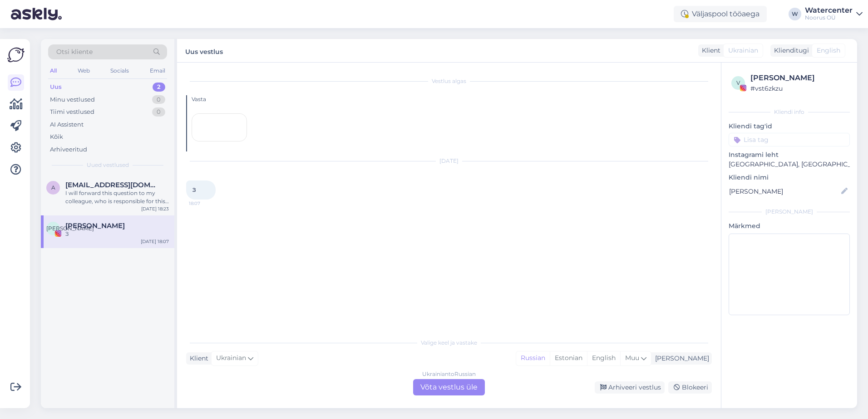 This screenshot has height=419, width=868. I want to click on div: З, so click(117, 234).